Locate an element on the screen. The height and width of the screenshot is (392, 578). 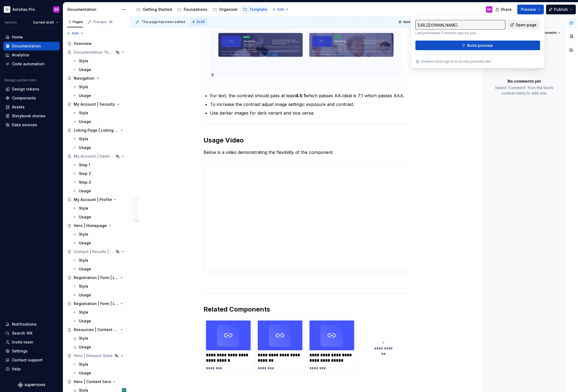
span: Preview is located at coordinates (529, 9).